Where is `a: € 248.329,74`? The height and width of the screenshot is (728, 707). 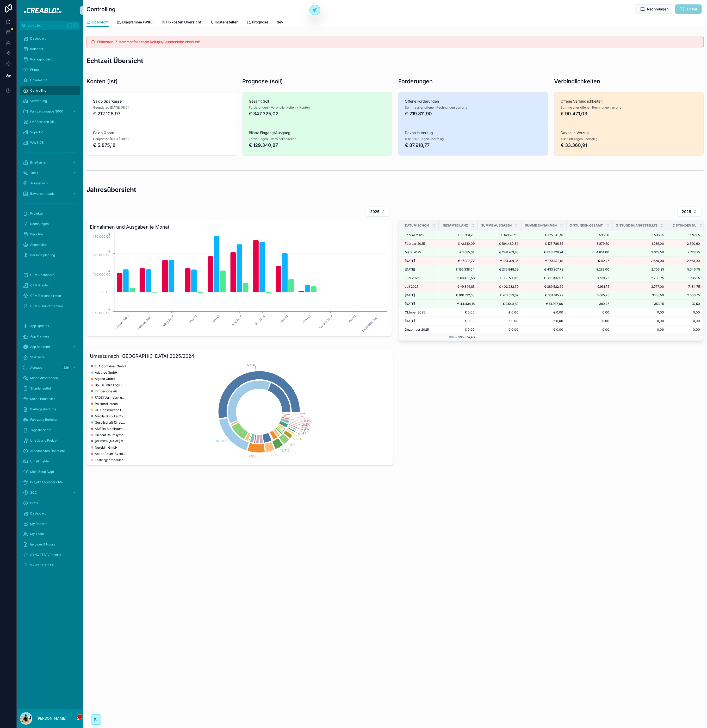
a: € 248.329,74 is located at coordinates (544, 252).